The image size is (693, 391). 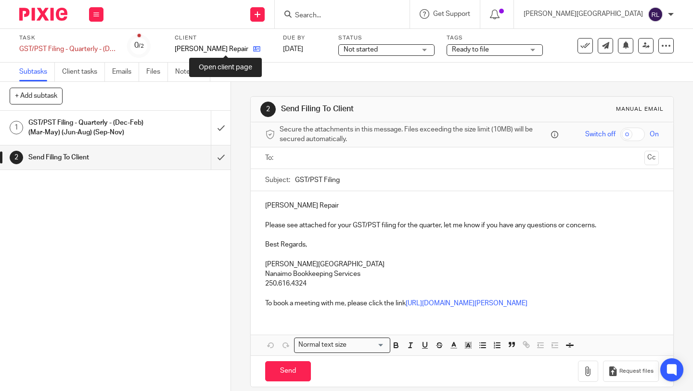 What do you see at coordinates (600, 134) in the screenshot?
I see `span: Switch off` at bounding box center [600, 134].